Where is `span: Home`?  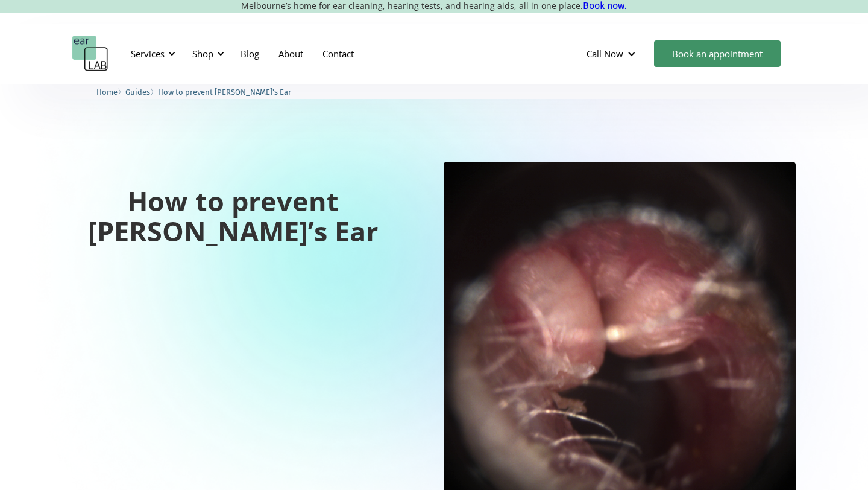 span: Home is located at coordinates (107, 91).